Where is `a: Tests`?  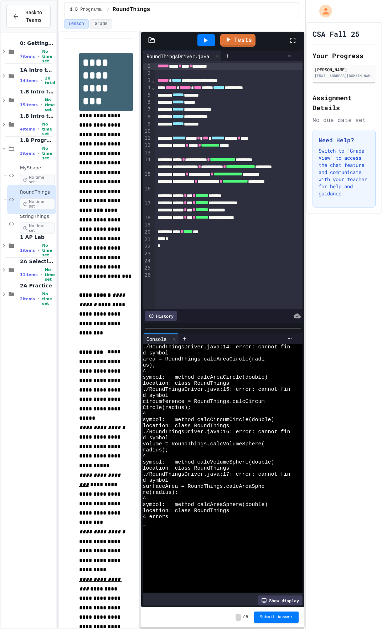
a: Tests is located at coordinates (238, 40).